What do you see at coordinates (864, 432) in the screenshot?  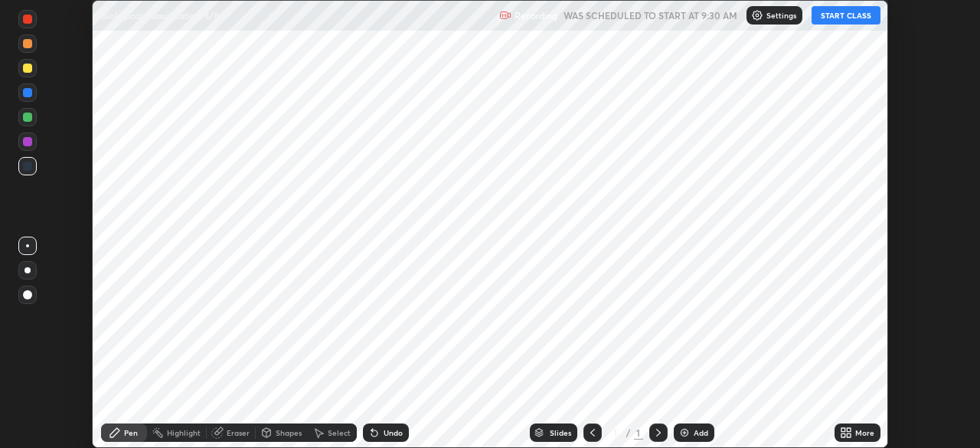 I see `div: More` at bounding box center [864, 432].